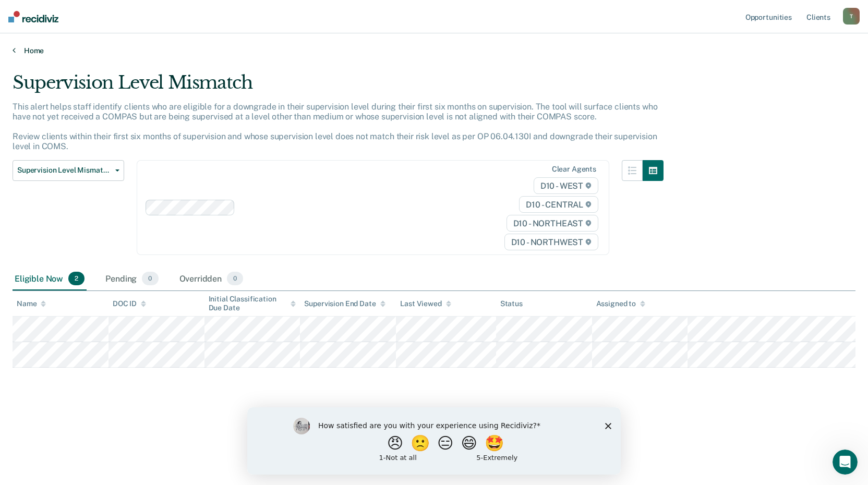 The image size is (868, 485). What do you see at coordinates (32, 304) in the screenshot?
I see `div: Name` at bounding box center [32, 304].